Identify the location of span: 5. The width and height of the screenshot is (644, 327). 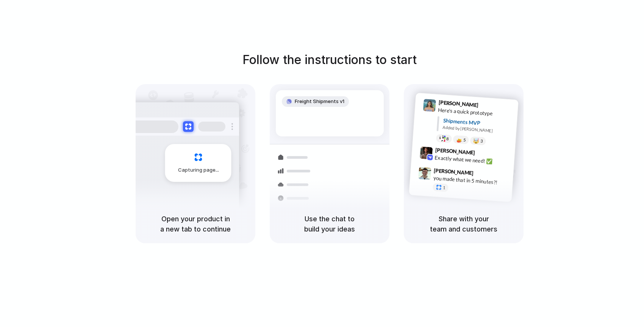
(464, 140).